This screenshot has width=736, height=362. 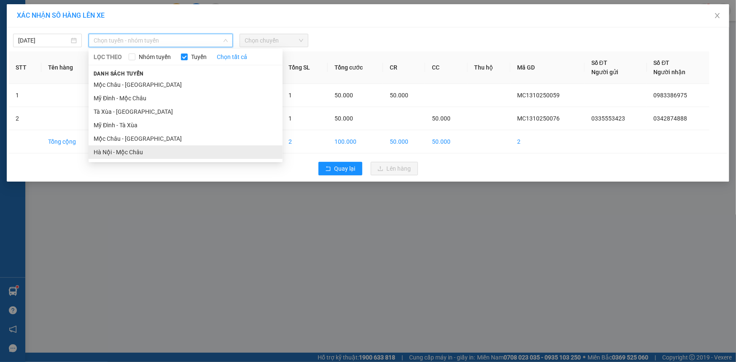 I want to click on span: MC1310250076, so click(x=538, y=119).